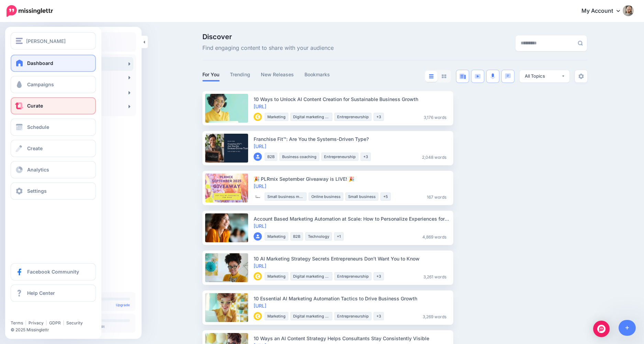 The image size is (644, 344). I want to click on img: search-grey-6.png, so click(580, 43).